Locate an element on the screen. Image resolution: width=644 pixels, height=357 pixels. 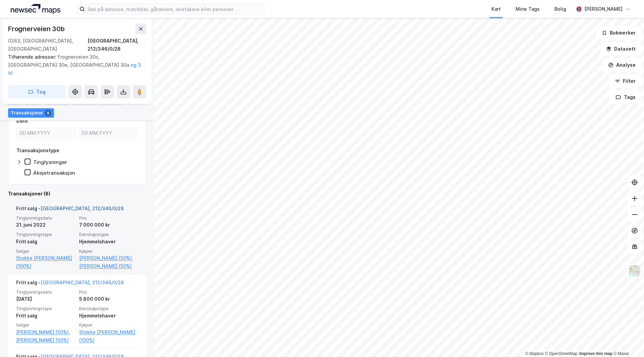
button: Filter is located at coordinates (626, 81).